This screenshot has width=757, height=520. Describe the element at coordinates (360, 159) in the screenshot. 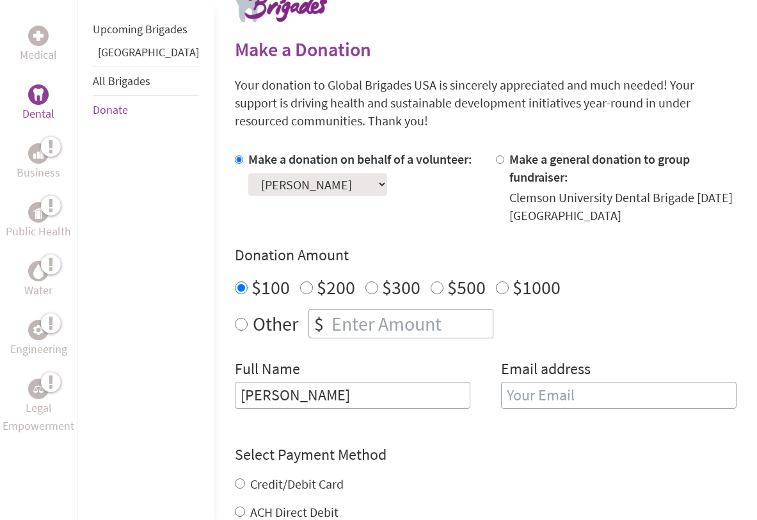

I see `label: Make a donation on behalf of a volunteer:` at that location.